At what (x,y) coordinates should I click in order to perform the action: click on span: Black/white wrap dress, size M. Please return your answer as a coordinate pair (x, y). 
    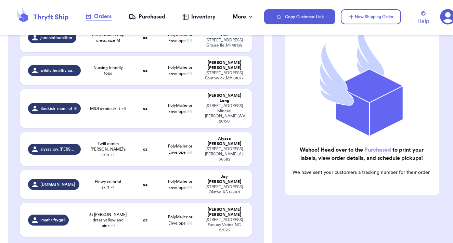
    Looking at the image, I should click on (108, 38).